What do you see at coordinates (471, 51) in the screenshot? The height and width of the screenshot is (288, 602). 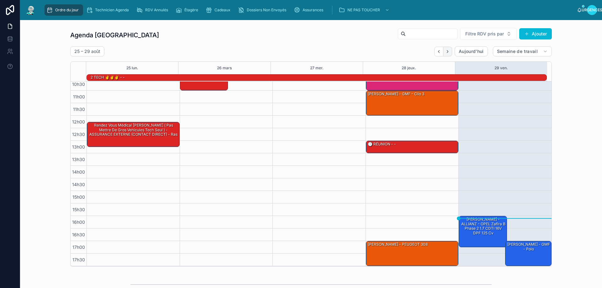 I see `button: Aujourd'hui` at bounding box center [471, 51].